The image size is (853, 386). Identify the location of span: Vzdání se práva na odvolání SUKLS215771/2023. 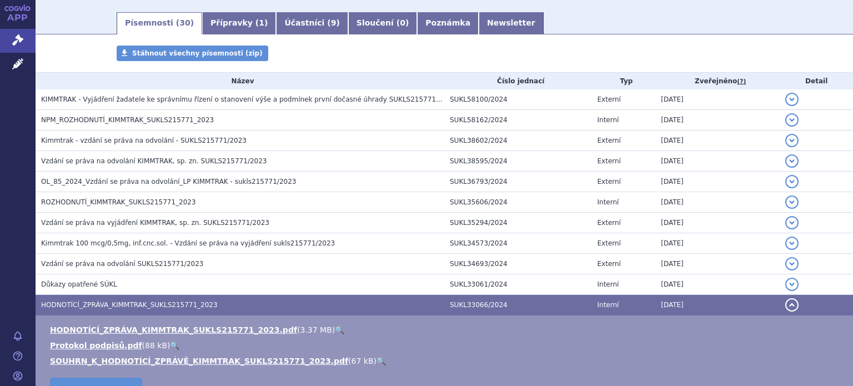
(122, 264).